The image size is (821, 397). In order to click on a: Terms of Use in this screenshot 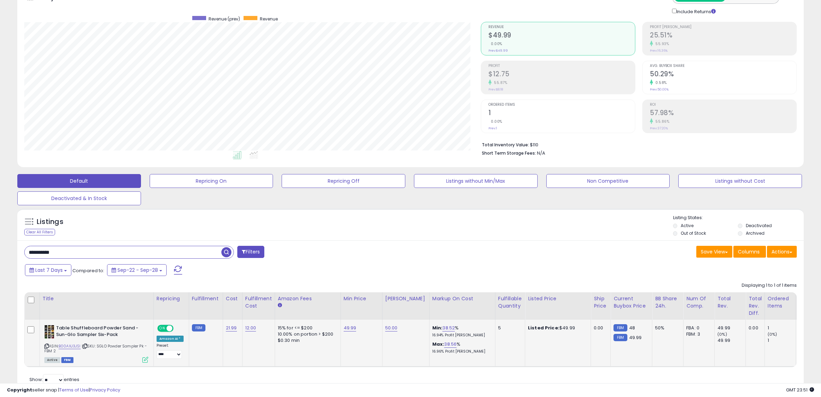, I will do `click(74, 389)`.